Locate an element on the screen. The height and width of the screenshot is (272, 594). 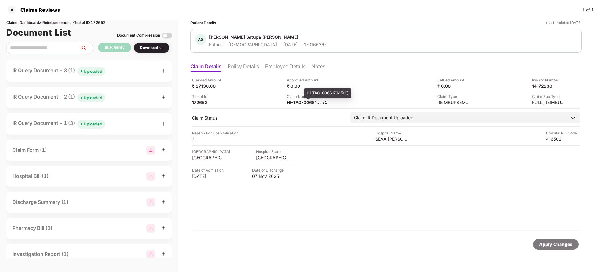
li: Policy Details is located at coordinates (243, 68).